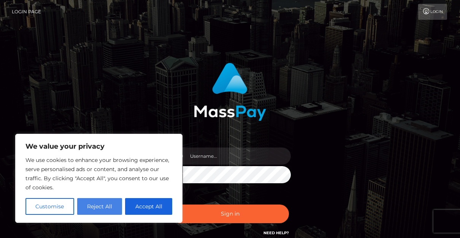  I want to click on button: Accept All, so click(149, 206).